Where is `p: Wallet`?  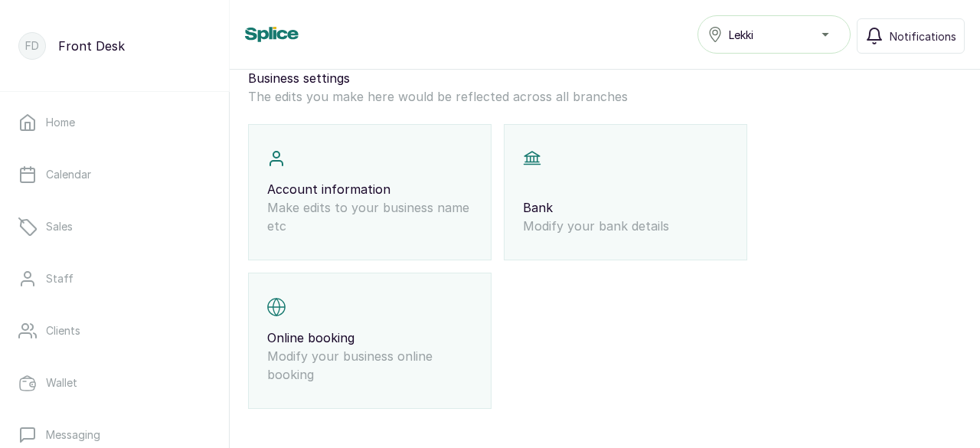 p: Wallet is located at coordinates (61, 383).